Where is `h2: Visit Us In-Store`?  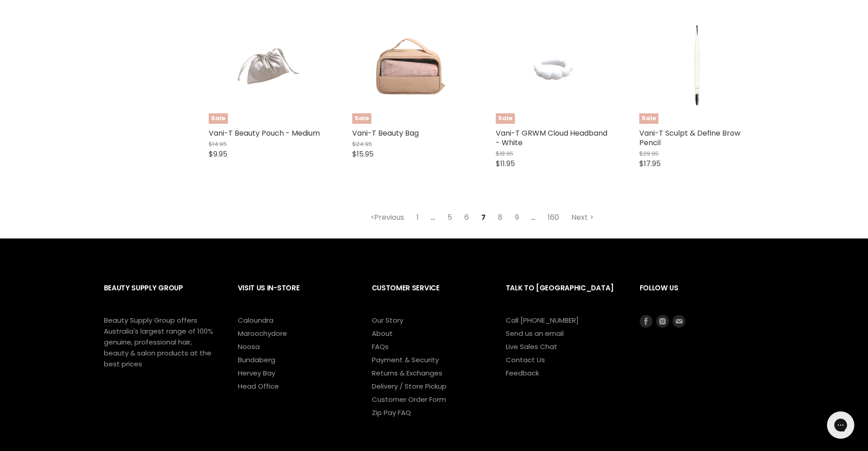 h2: Visit Us In-Store is located at coordinates (296, 296).